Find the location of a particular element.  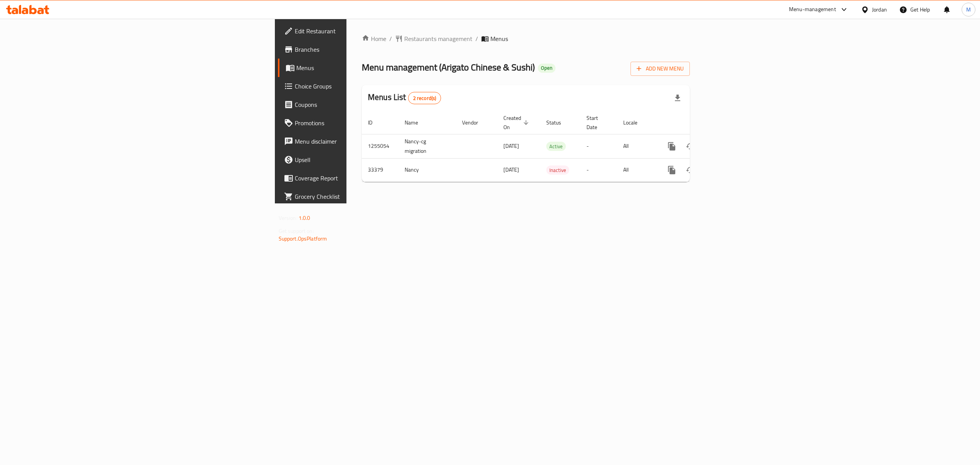

div: Open is located at coordinates (547, 68).